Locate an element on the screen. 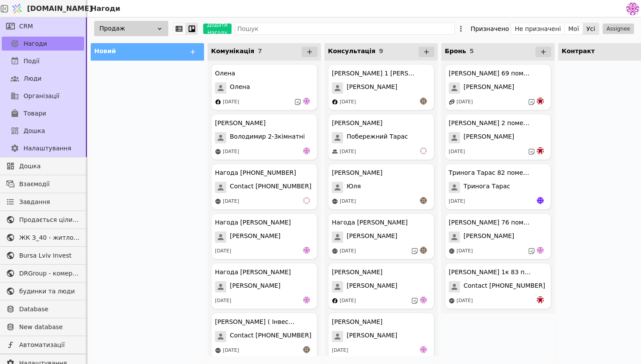  div: Продаж is located at coordinates (131, 29).